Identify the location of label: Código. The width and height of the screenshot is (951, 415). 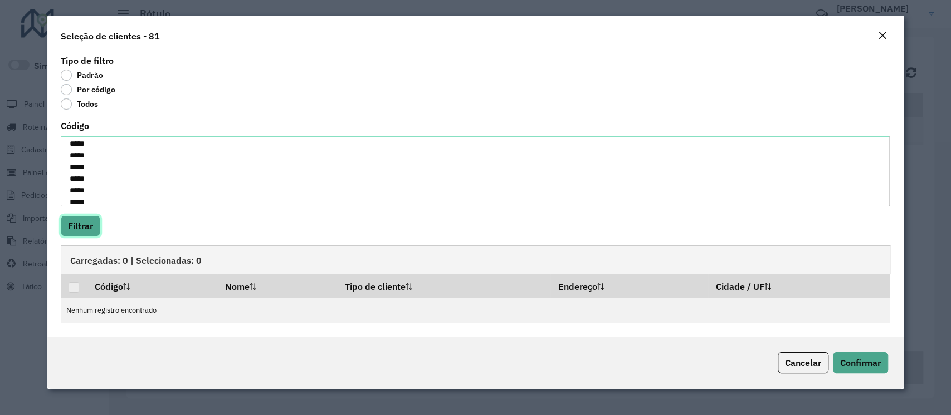
(75, 126).